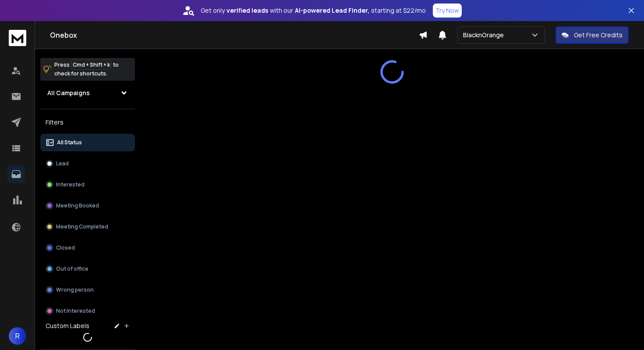 This screenshot has width=644, height=350. I want to click on span: R, so click(18, 336).